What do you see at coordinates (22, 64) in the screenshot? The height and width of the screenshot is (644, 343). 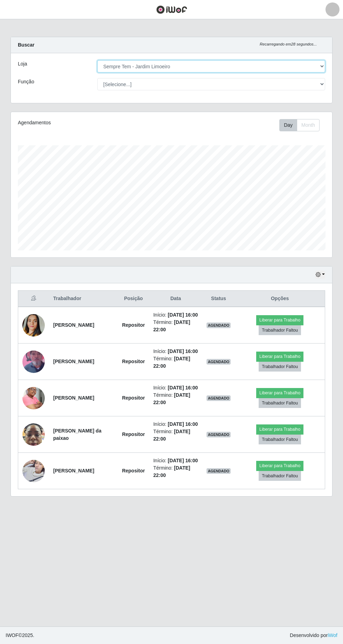 I see `label: Loja` at bounding box center [22, 64].